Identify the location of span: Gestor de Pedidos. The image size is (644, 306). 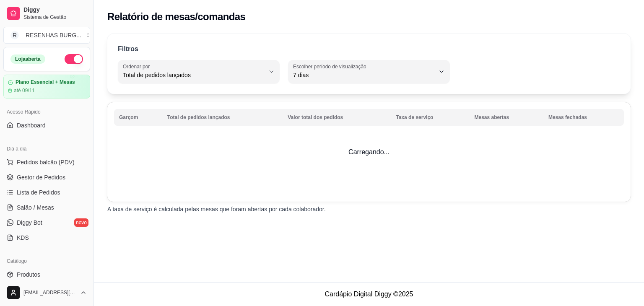
(41, 177).